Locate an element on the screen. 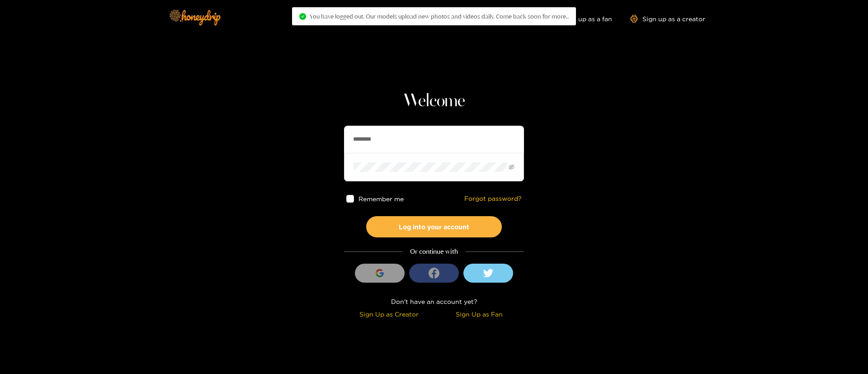  a: Sign up as a creator is located at coordinates (668, 19).